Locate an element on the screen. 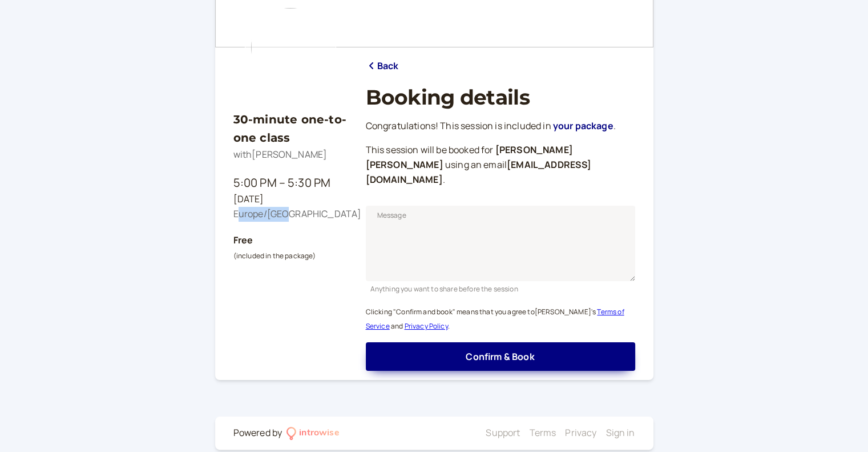 The height and width of the screenshot is (452, 868). a: Support is located at coordinates (503, 433).